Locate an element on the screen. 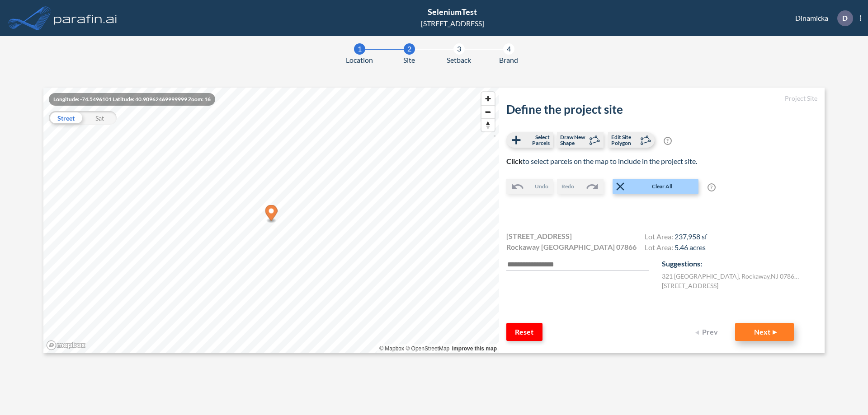 The height and width of the screenshot is (415, 868). div: 2 is located at coordinates (409, 49).